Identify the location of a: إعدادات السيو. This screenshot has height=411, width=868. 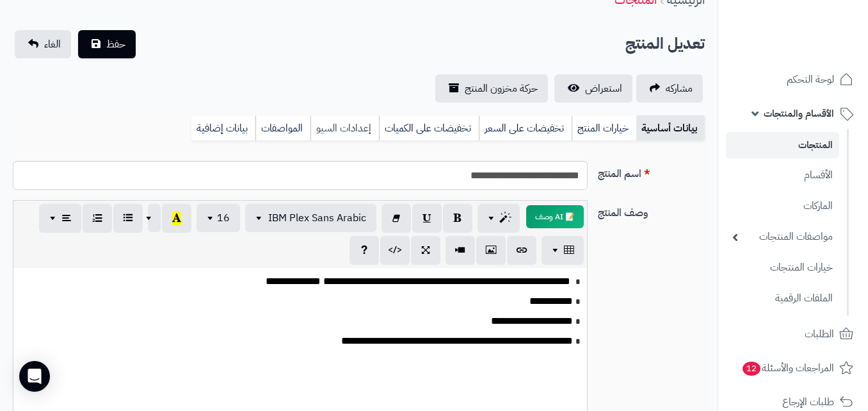
(344, 128).